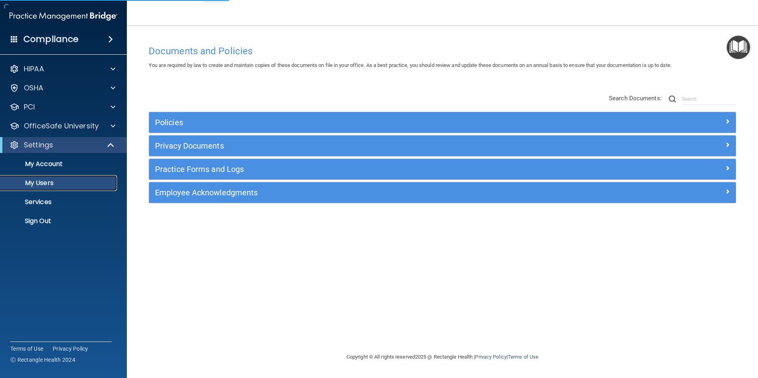 The image size is (758, 378). What do you see at coordinates (43, 360) in the screenshot?
I see `span: Ⓒ Rectangle Health 2024` at bounding box center [43, 360].